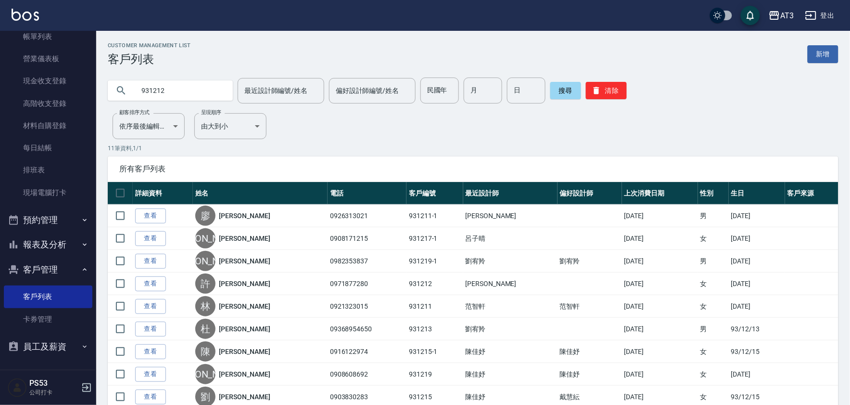  I want to click on a: 材料自購登錄, so click(48, 126).